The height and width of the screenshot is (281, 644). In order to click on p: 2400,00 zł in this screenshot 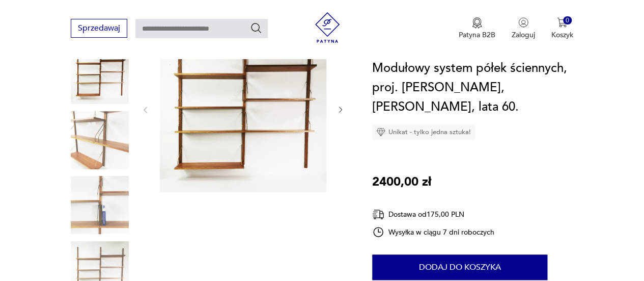, I will do `click(402, 182)`.